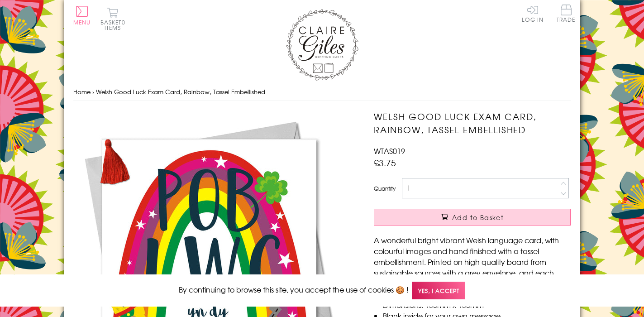 This screenshot has height=317, width=644. Describe the element at coordinates (389, 151) in the screenshot. I see `span: WTAS019` at that location.